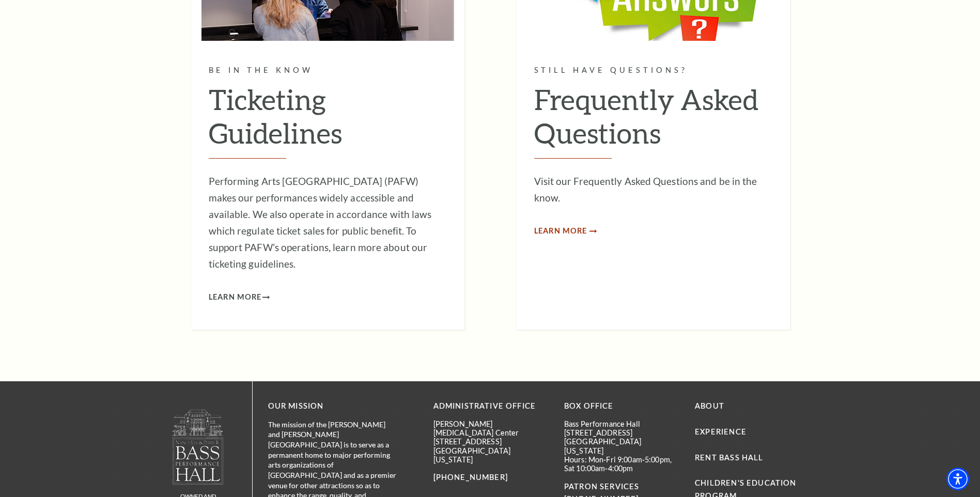 This screenshot has width=980, height=497. Describe the element at coordinates (729, 458) in the screenshot. I see `a: Rent Bass Hall` at that location.